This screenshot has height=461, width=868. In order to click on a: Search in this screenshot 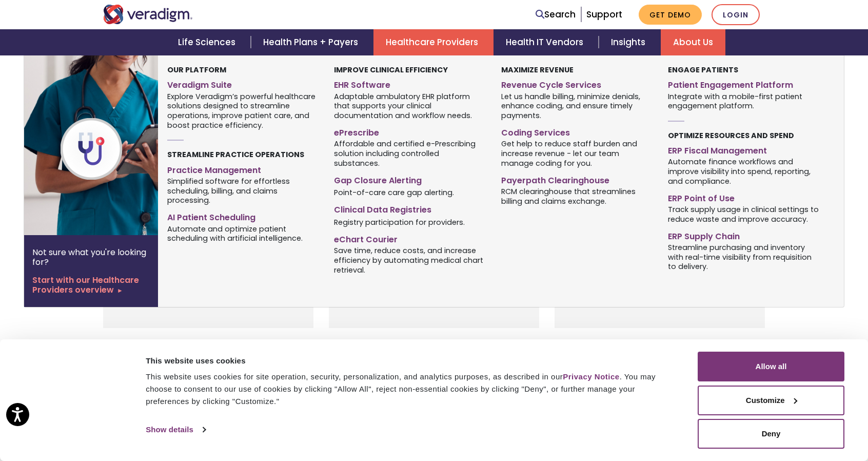, I will do `click(556, 15)`.